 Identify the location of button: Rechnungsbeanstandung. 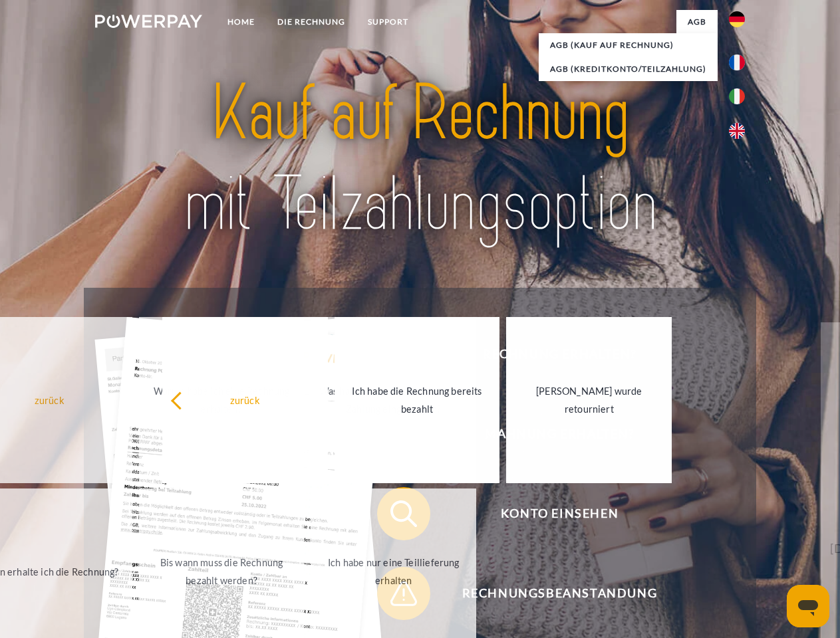
(550, 593).